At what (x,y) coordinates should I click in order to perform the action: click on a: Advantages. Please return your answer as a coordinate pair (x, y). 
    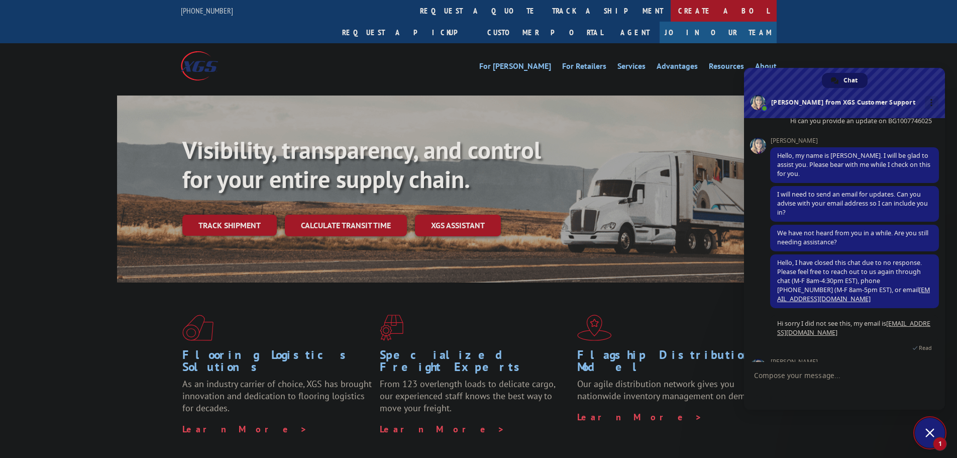
    Looking at the image, I should click on (677, 68).